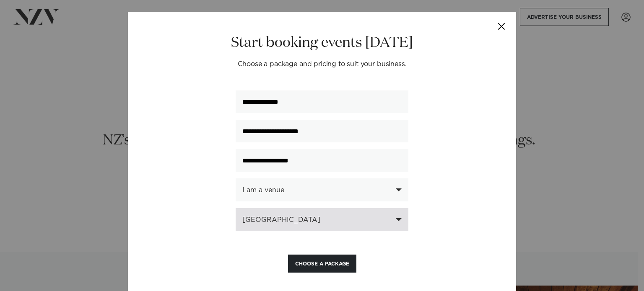 The image size is (644, 291). I want to click on button: Close, so click(501, 27).